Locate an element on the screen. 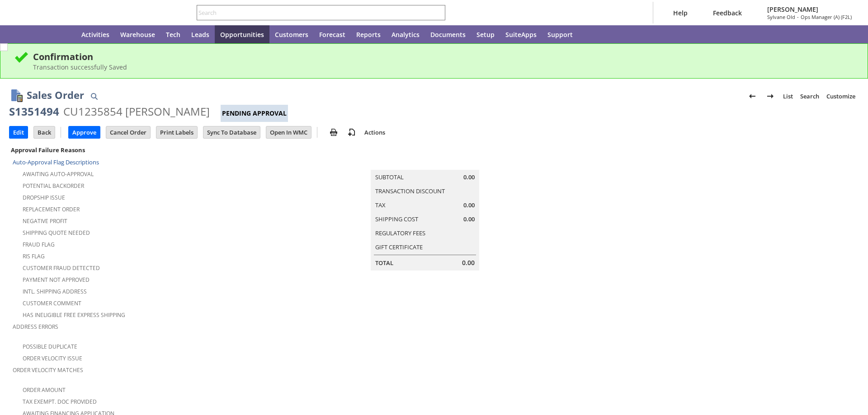 Image resolution: width=868 pixels, height=415 pixels. a: Analytics is located at coordinates (405, 35).